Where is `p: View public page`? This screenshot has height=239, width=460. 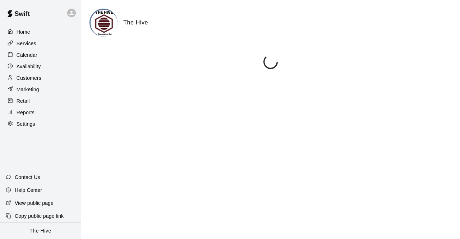 p: View public page is located at coordinates (34, 203).